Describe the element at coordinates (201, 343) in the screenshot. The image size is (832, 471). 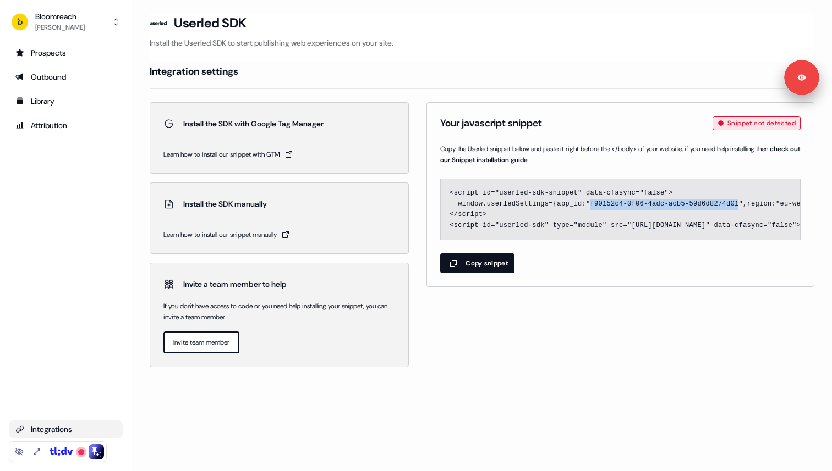
I see `a: Invite team member` at that location.